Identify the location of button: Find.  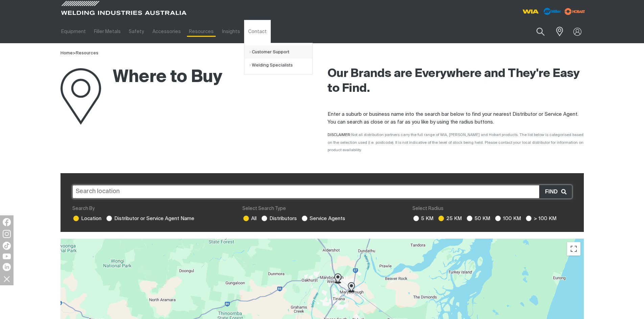
(555, 192).